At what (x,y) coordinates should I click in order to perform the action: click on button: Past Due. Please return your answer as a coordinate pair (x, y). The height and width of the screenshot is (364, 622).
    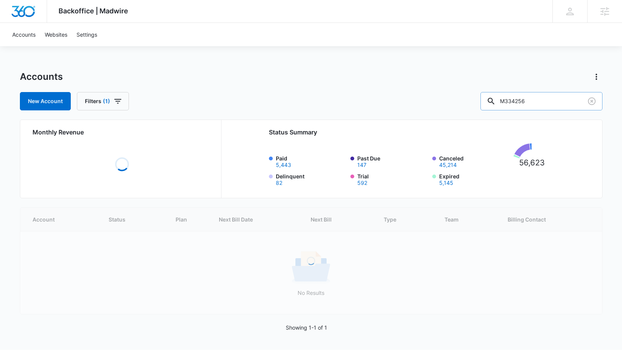
    Looking at the image, I should click on (362, 165).